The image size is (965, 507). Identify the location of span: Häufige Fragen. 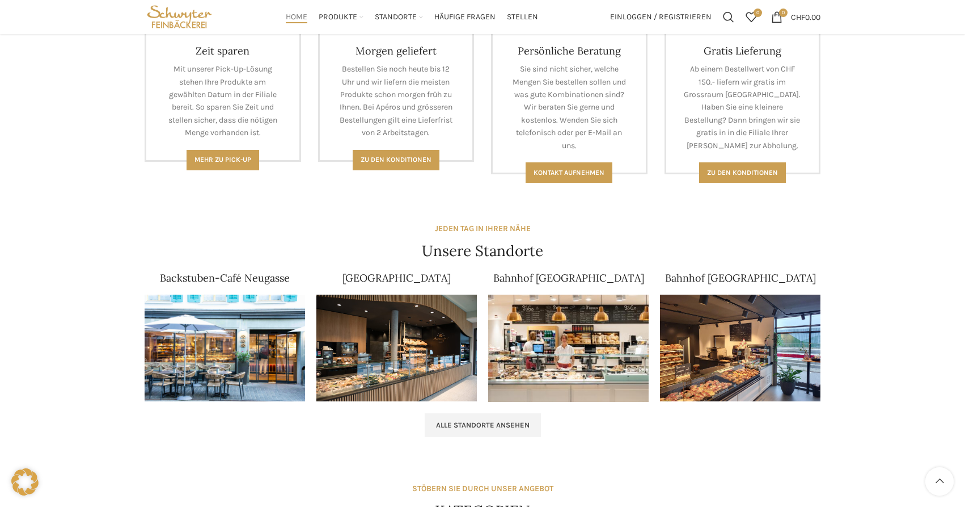
(465, 17).